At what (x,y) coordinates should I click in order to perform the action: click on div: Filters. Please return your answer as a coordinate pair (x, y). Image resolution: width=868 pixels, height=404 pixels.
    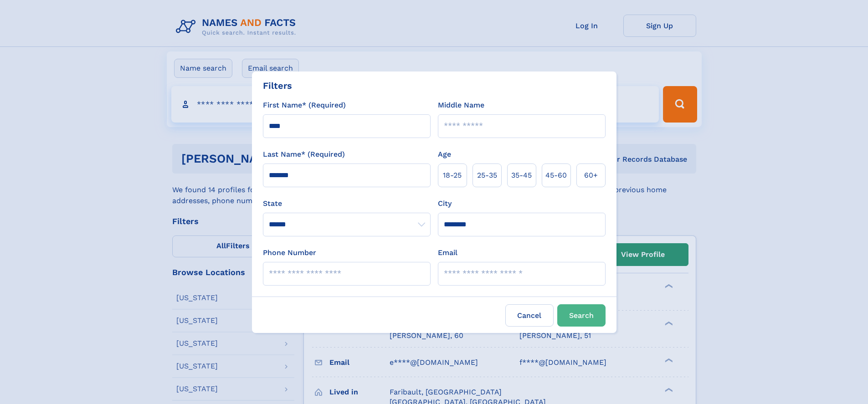
    Looking at the image, I should click on (277, 85).